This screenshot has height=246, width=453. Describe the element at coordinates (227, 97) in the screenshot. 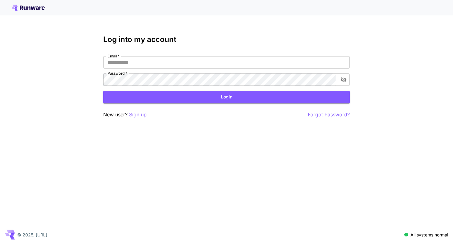

I see `button: Login` at that location.